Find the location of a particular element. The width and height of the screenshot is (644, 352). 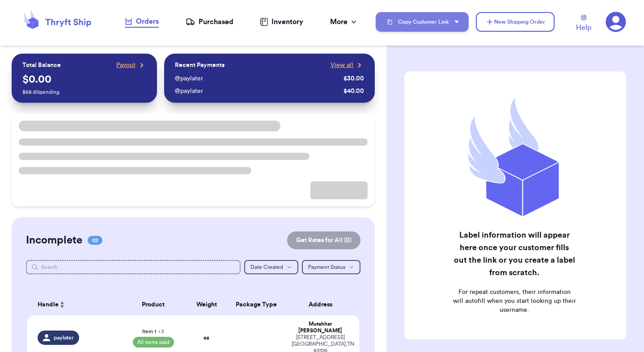

div: Inventory is located at coordinates (281, 22).